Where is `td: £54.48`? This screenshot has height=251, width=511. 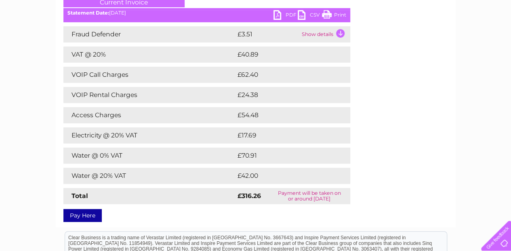 td: £54.48 is located at coordinates (285, 115).